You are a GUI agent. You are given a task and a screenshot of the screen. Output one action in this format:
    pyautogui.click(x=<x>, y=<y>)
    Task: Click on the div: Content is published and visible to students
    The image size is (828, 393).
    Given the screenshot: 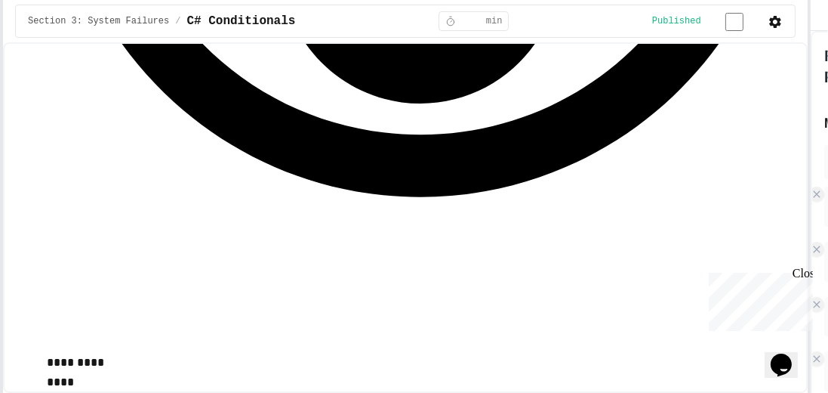 What is the action you would take?
    pyautogui.click(x=707, y=20)
    